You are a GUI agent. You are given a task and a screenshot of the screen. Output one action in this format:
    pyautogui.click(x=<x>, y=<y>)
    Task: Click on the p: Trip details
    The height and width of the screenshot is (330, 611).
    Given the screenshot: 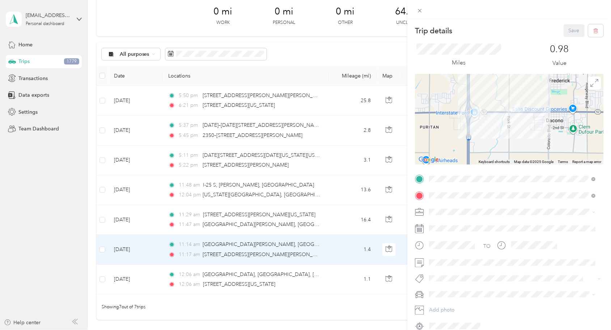 What is the action you would take?
    pyautogui.click(x=434, y=31)
    